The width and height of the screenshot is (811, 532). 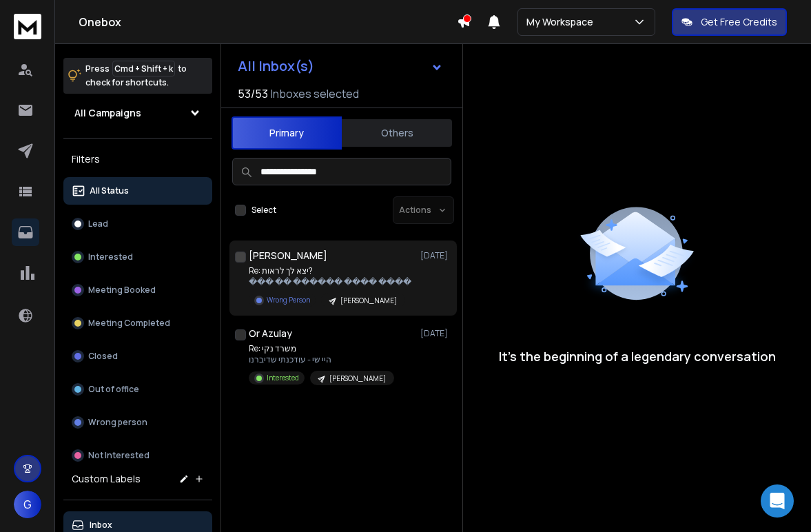 What do you see at coordinates (563, 22) in the screenshot?
I see `p: My Workspace` at bounding box center [563, 22].